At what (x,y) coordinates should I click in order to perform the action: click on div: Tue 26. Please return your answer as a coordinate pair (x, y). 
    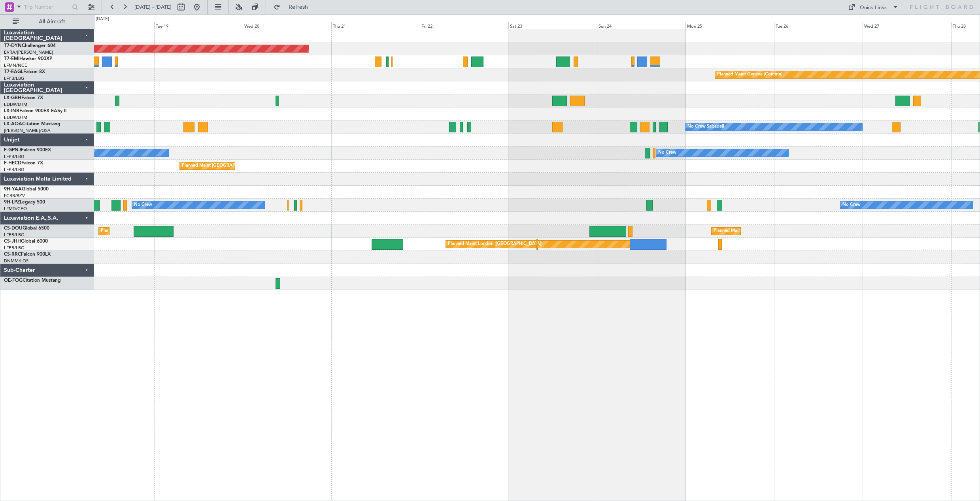
    Looking at the image, I should click on (818, 25).